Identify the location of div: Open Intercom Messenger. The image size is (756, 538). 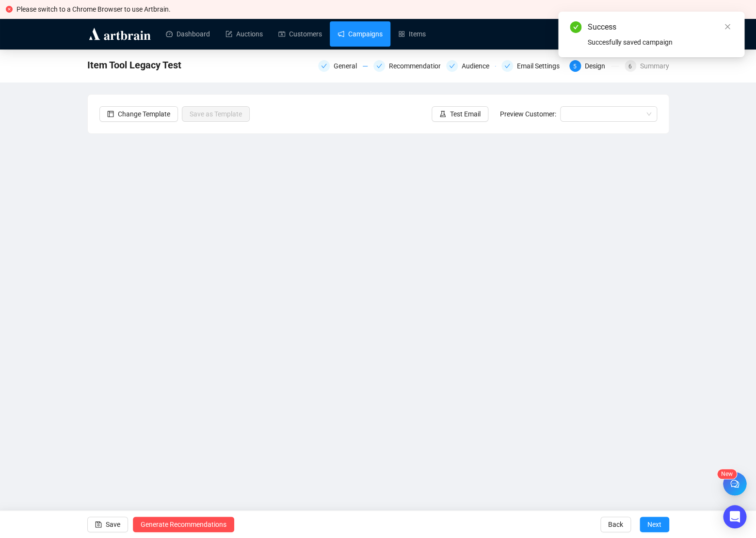
(735, 517).